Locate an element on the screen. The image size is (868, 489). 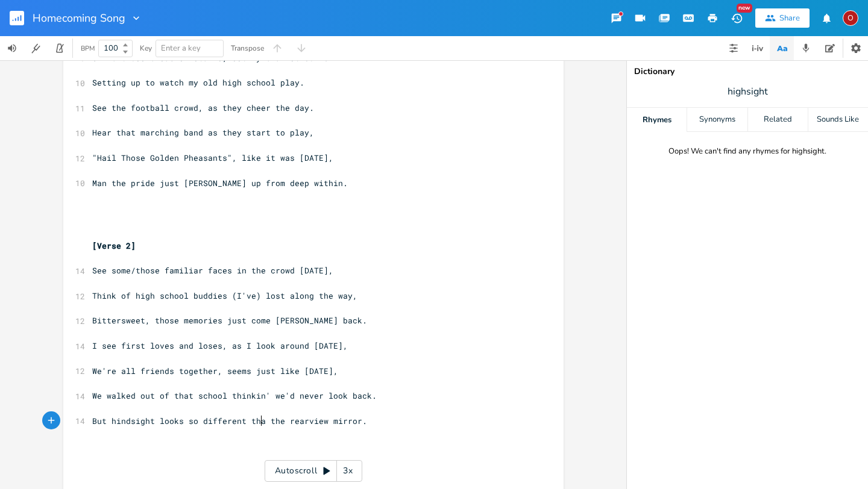
div: Rhymes is located at coordinates (656, 120).